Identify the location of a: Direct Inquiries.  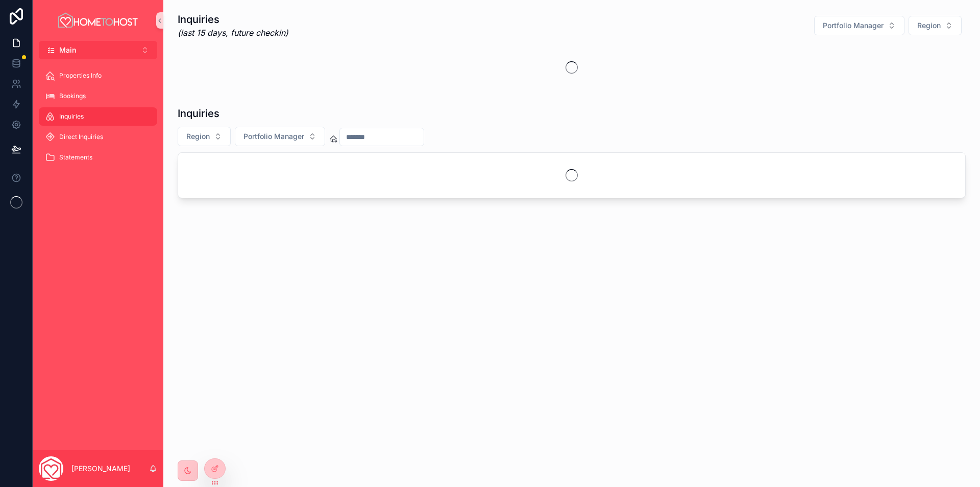
(98, 137).